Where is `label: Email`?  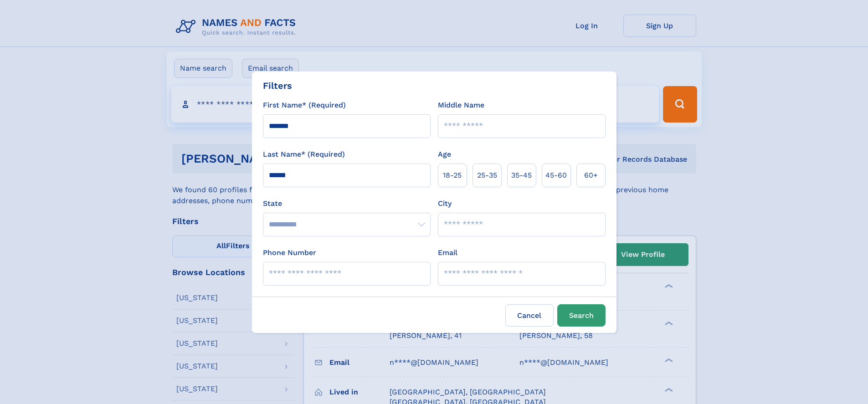
label: Email is located at coordinates (447, 253).